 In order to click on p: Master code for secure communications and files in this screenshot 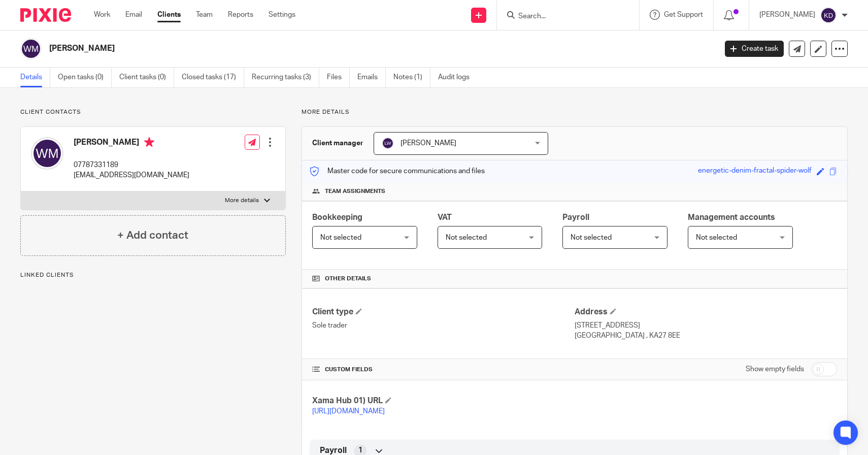, I will do `click(396, 171)`.